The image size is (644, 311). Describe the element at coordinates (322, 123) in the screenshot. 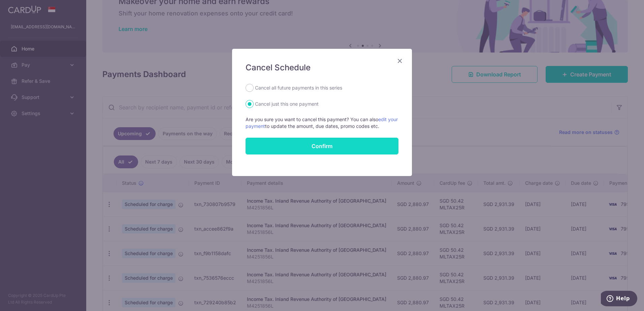

I see `p: Are you sure you want to cancel this payment? You can also to update the amount, due dates, promo...` at that location.